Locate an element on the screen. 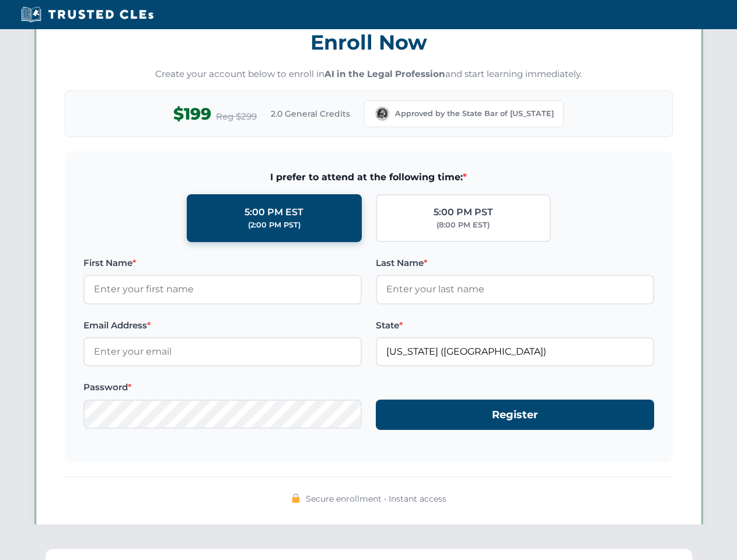 This screenshot has height=560, width=737. img: Washington Bar is located at coordinates (383, 114).